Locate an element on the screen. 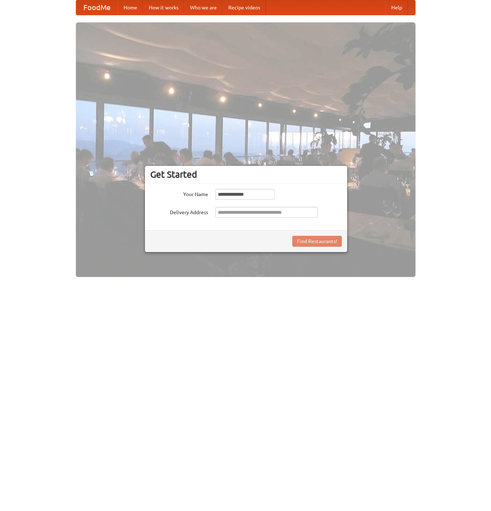  label: Your Name is located at coordinates (179, 193).